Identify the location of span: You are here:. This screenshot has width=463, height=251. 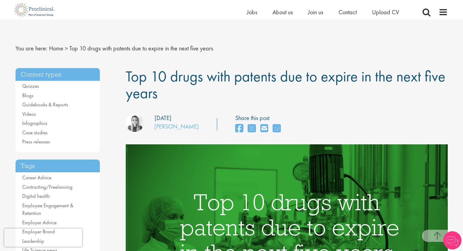
(31, 48).